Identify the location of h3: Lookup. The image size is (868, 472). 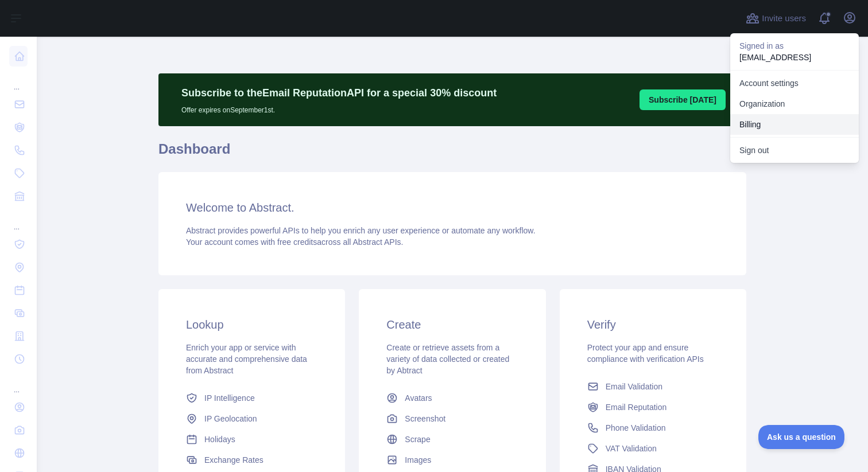
(251, 325).